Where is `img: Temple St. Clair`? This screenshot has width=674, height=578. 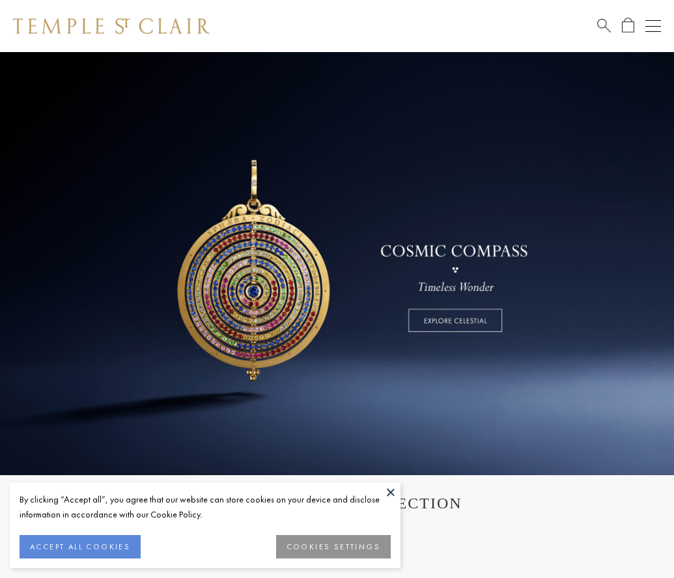
img: Temple St. Clair is located at coordinates (111, 26).